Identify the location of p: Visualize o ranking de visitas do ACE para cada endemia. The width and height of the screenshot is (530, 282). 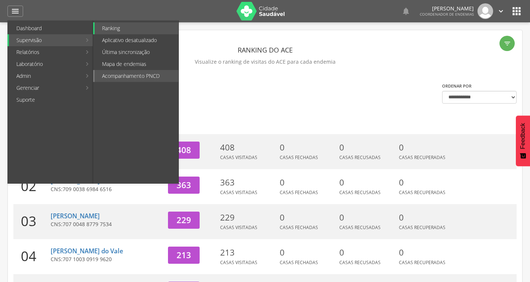
(265, 62).